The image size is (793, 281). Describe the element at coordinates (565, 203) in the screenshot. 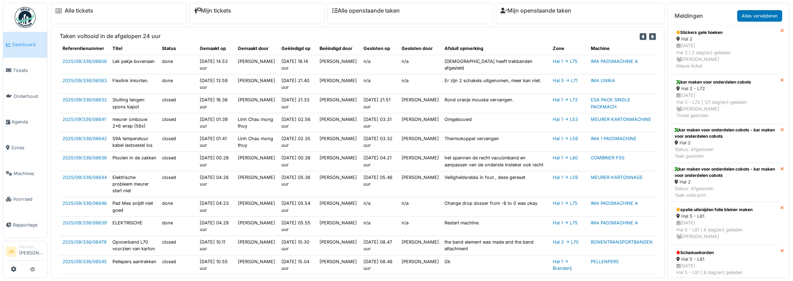

I see `a: Hal 1 -> L75` at that location.